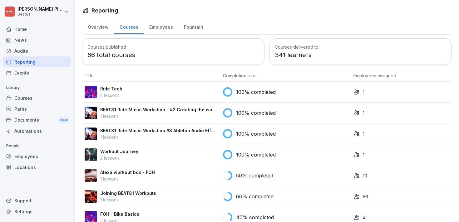 This screenshot has width=459, height=222. What do you see at coordinates (37, 201) in the screenshot?
I see `div: Support` at bounding box center [37, 201].